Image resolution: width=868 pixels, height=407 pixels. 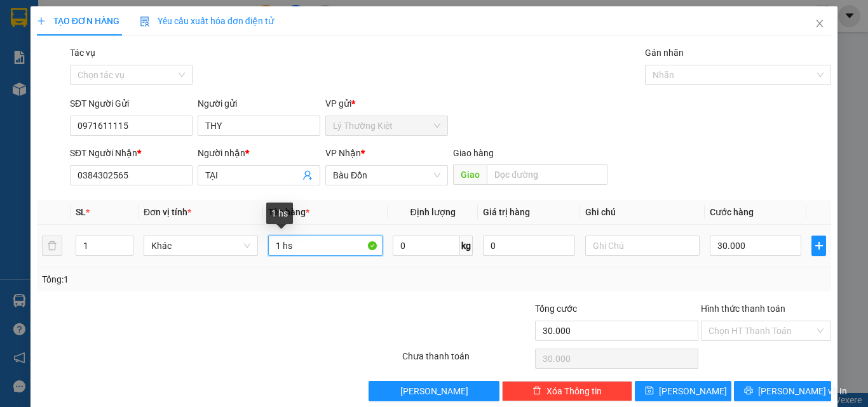 What do you see at coordinates (259, 104) in the screenshot?
I see `div: Người gửi` at bounding box center [259, 104].